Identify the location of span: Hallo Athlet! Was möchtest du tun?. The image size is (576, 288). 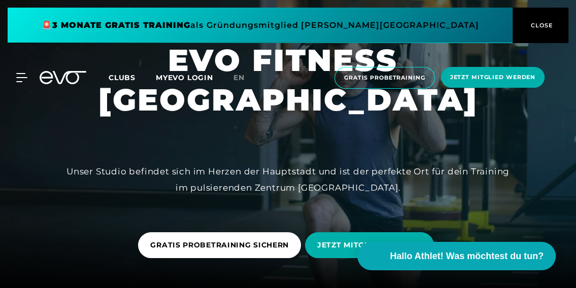
(467, 256).